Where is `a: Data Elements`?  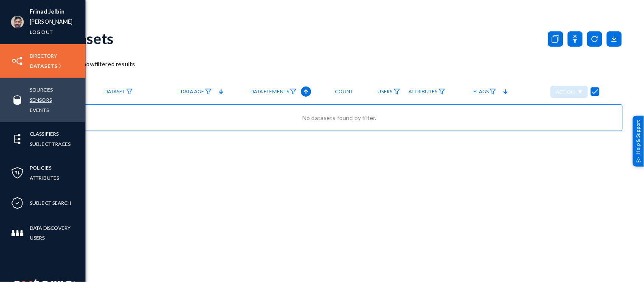
a: Data Elements is located at coordinates (273, 91).